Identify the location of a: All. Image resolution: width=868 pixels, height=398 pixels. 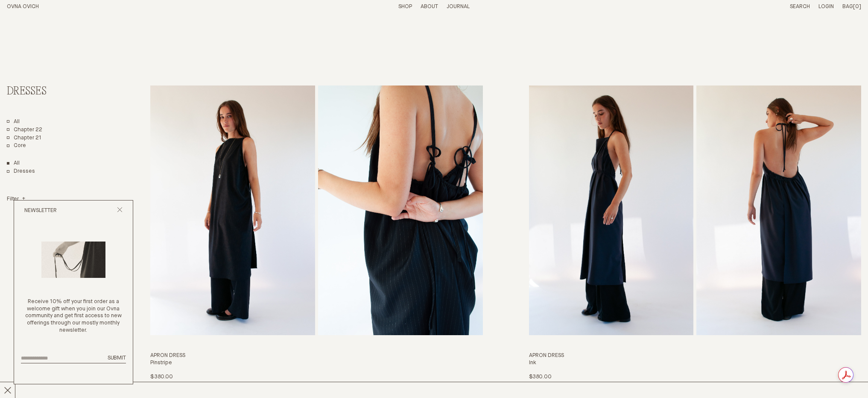
(13, 122).